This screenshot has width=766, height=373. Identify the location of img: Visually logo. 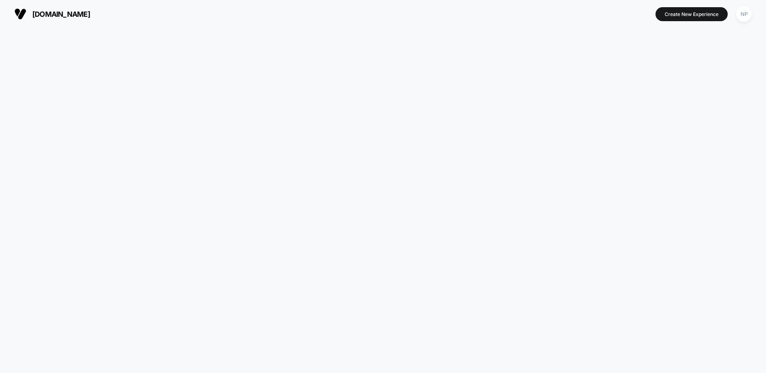
(20, 14).